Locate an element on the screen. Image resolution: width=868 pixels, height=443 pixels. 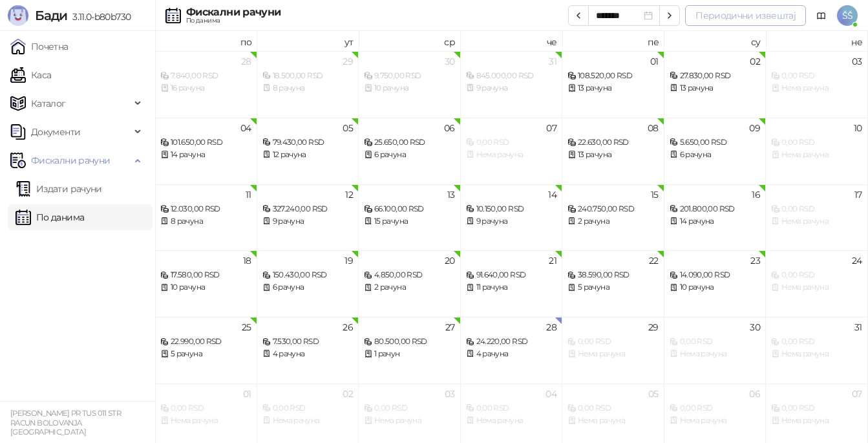
div: 14 рачуна is located at coordinates (206, 155).